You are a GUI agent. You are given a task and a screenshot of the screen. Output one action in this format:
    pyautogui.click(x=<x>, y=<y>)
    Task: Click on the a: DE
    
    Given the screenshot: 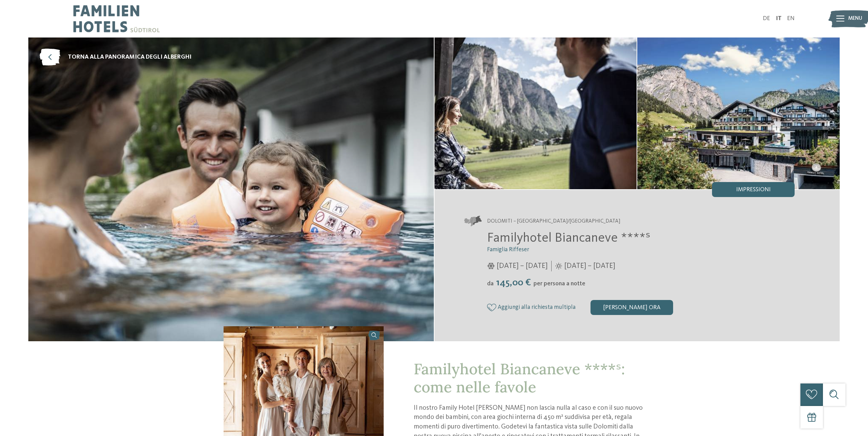 What is the action you would take?
    pyautogui.click(x=766, y=18)
    